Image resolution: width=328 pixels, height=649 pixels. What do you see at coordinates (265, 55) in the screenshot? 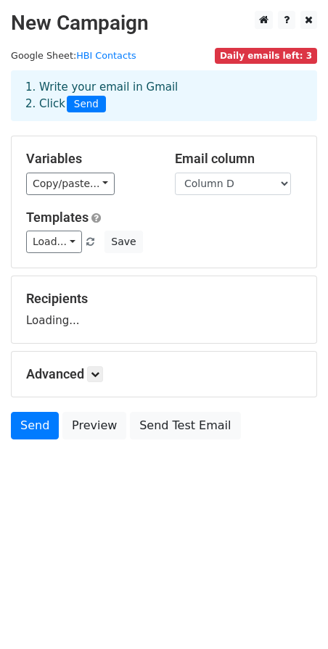
I see `a: Daily emails left: 3` at bounding box center [265, 55].